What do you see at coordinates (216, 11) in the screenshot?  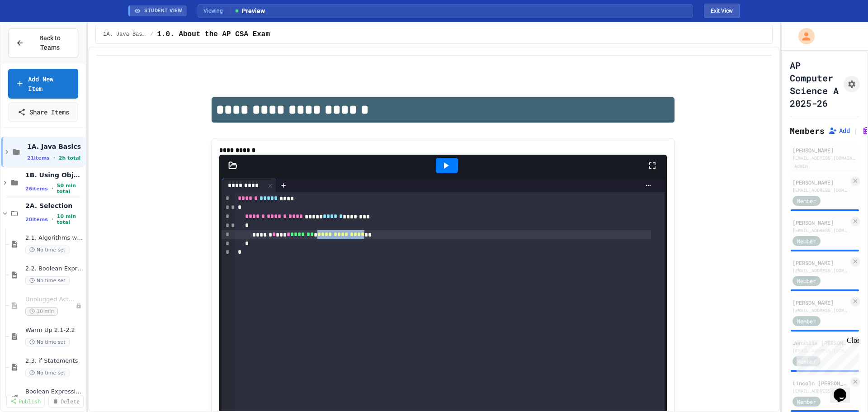 I see `span: Viewing` at bounding box center [216, 11].